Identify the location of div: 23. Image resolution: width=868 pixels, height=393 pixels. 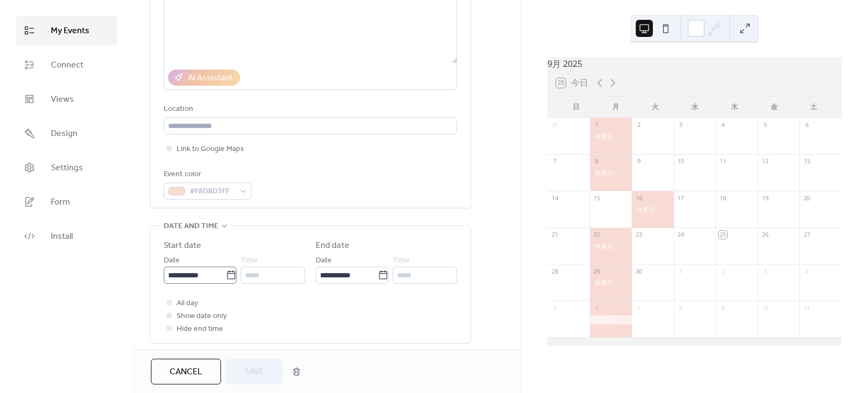
(638, 234).